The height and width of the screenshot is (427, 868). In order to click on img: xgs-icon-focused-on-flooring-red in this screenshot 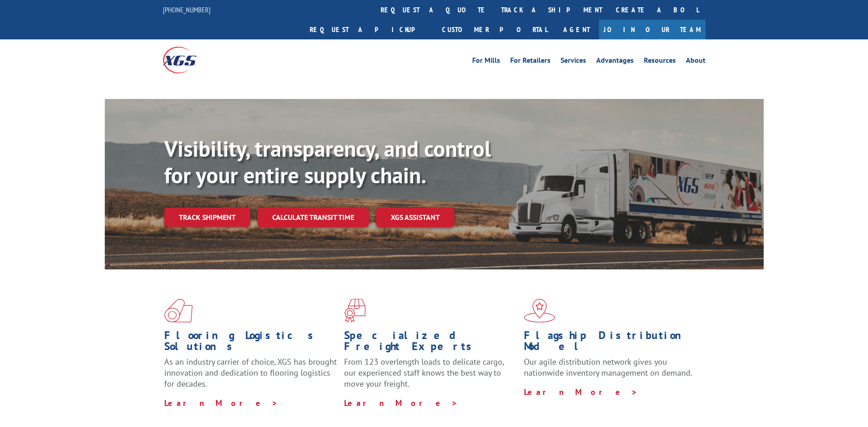, I will do `click(355, 310)`.